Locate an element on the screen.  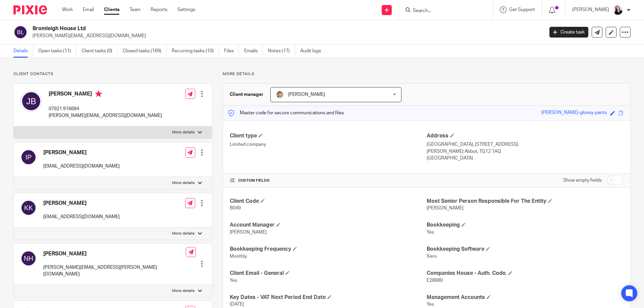
h4: Management Accounts is located at coordinates (525, 297).